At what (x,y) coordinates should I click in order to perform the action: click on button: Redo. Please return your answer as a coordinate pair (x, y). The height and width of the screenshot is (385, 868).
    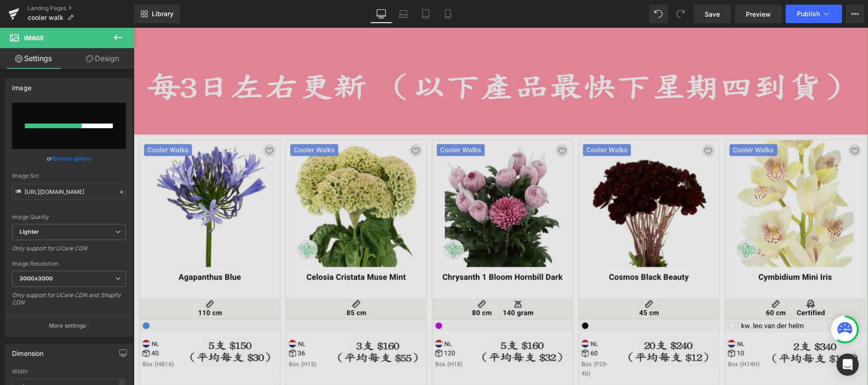
    Looking at the image, I should click on (681, 14).